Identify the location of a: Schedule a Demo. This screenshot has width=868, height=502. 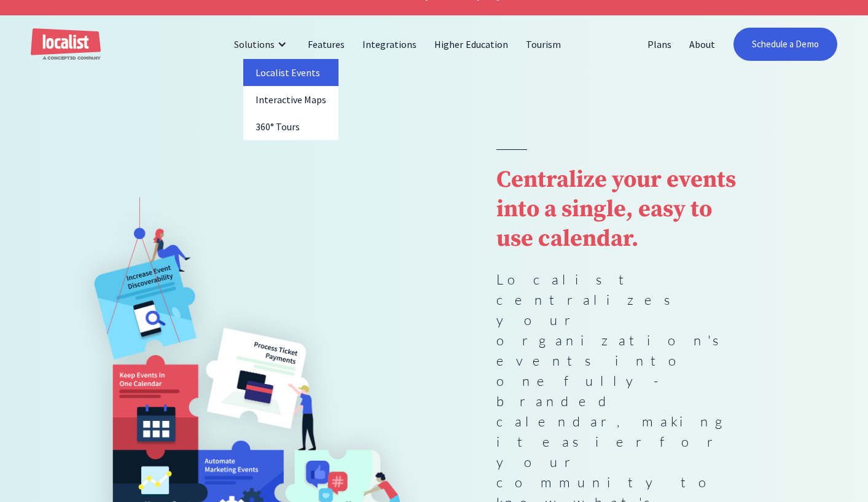
(785, 44).